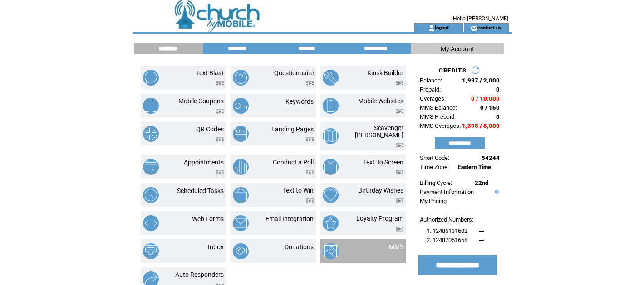  Describe the element at coordinates (293, 73) in the screenshot. I see `a: Questionnaire` at that location.